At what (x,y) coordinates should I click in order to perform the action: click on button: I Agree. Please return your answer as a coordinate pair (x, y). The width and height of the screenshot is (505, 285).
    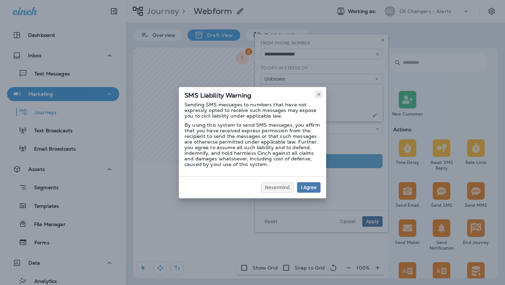
    Looking at the image, I should click on (309, 187).